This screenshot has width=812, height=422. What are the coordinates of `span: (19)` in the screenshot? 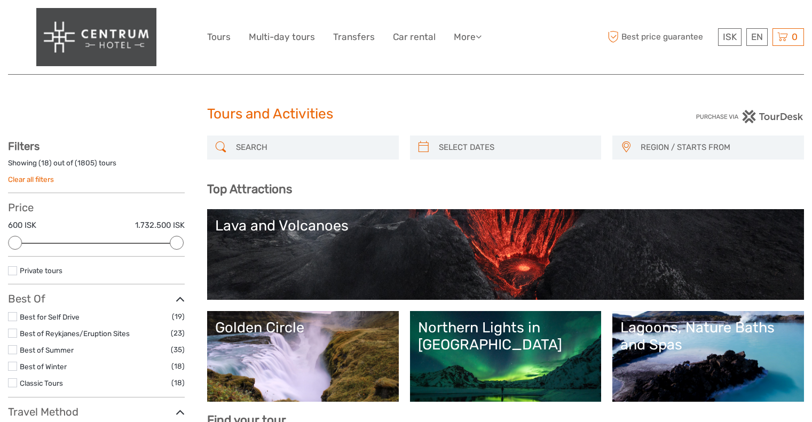 It's located at (178, 317).